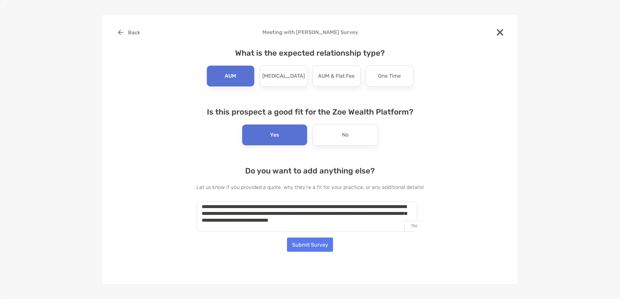 The width and height of the screenshot is (620, 299). Describe the element at coordinates (230, 76) in the screenshot. I see `p: AUM` at that location.